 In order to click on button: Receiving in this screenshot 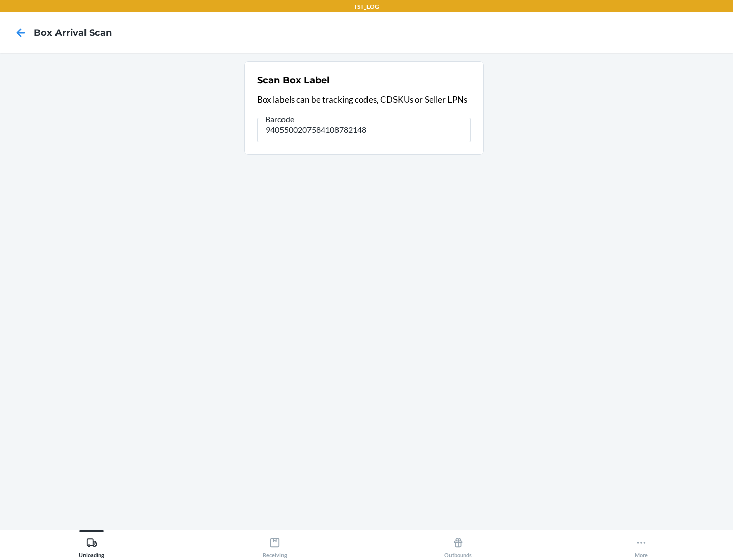, I will do `click(275, 544)`.